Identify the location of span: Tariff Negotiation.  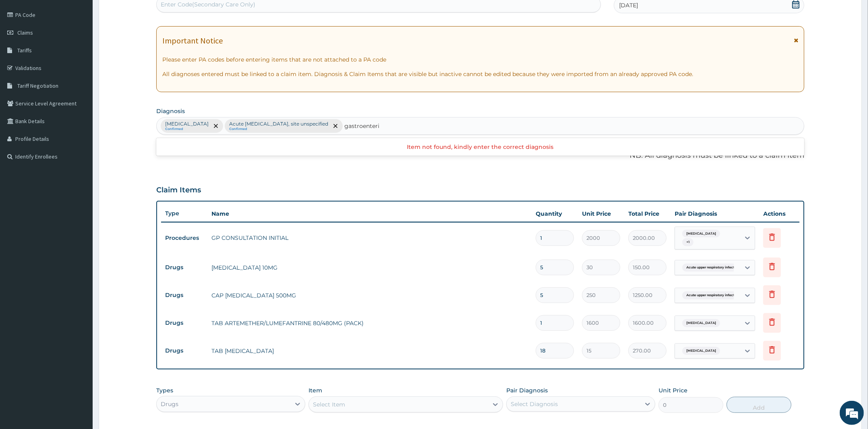
(38, 86).